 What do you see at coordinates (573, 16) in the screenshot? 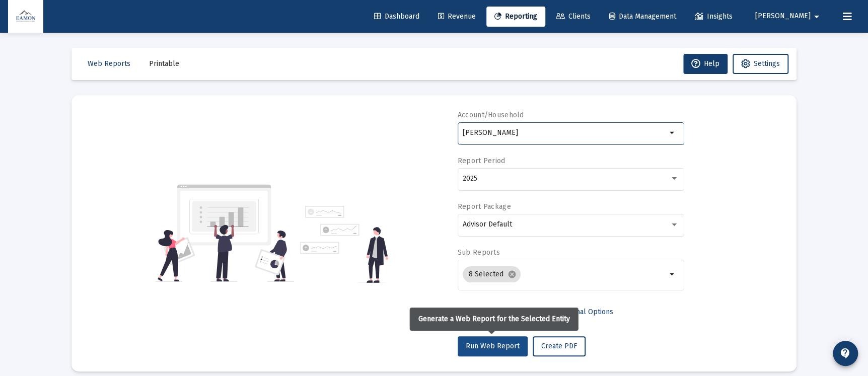
I see `span: Clients` at bounding box center [573, 16].